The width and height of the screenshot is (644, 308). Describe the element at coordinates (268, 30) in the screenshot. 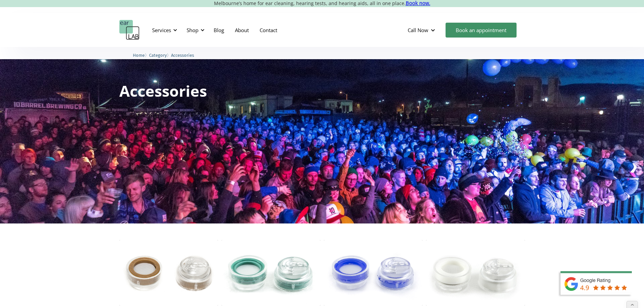

I see `a: Contact` at that location.